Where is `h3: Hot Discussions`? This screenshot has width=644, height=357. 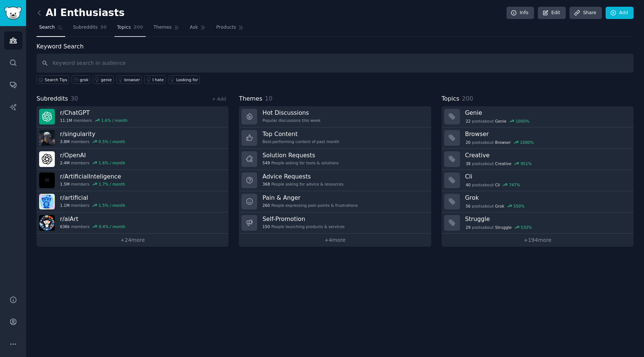
h3: Hot Discussions is located at coordinates (292, 113).